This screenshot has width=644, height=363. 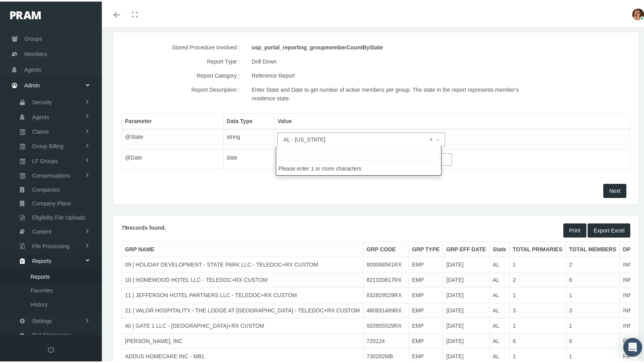 I want to click on span: Favorites, so click(x=42, y=289).